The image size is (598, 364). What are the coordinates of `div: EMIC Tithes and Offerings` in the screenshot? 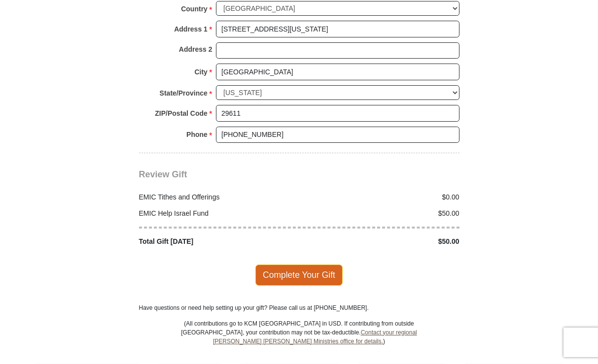 It's located at (216, 197).